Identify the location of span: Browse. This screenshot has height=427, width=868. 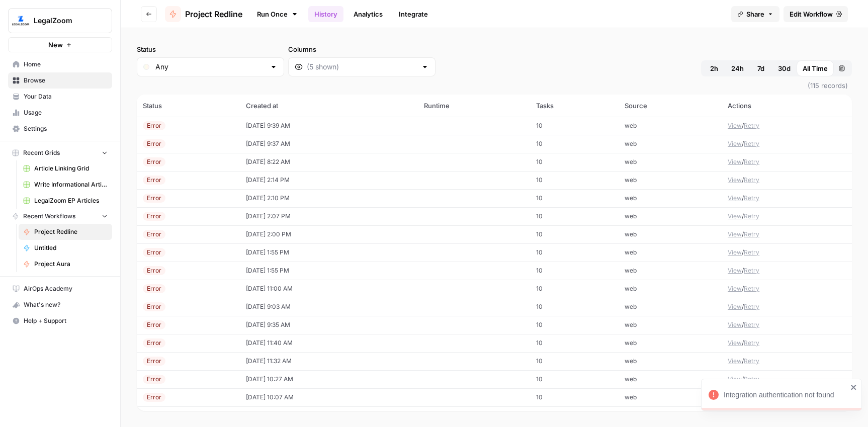
(65, 80).